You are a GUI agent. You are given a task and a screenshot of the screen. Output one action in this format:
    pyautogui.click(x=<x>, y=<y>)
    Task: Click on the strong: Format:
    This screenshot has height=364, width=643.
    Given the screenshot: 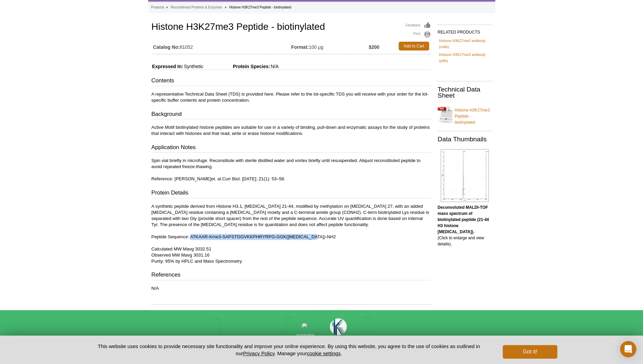 What is the action you would take?
    pyautogui.click(x=300, y=47)
    